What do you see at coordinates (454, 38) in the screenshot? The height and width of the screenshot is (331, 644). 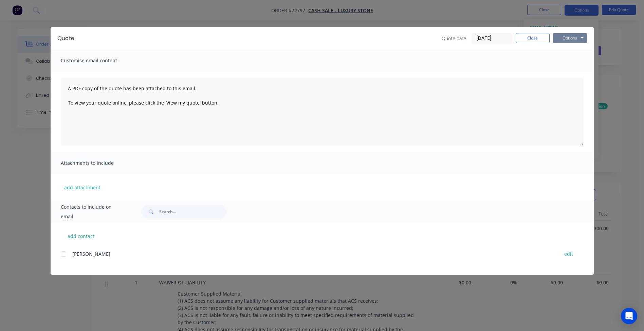 I see `span: Quote date` at bounding box center [454, 38].